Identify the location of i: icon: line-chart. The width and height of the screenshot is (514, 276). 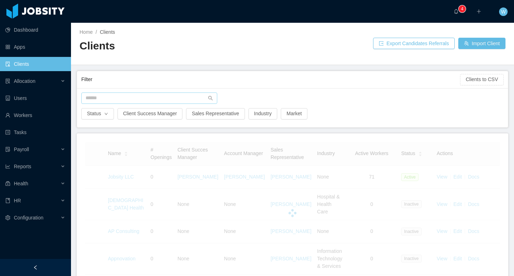
(8, 166).